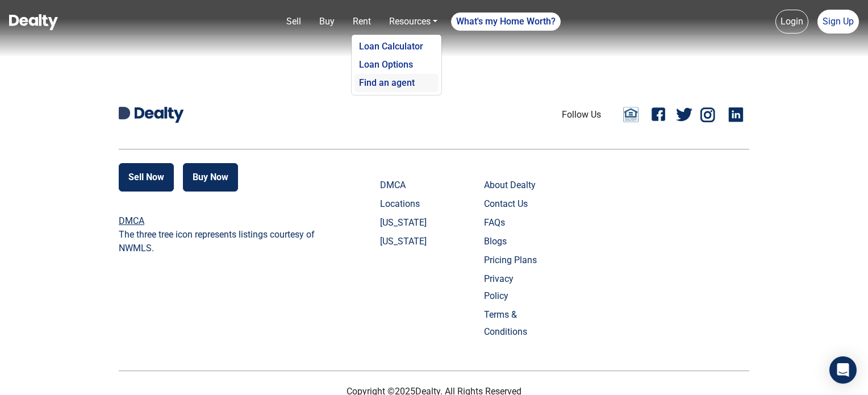 The height and width of the screenshot is (395, 868). Describe the element at coordinates (397, 47) in the screenshot. I see `a: Loan Calculator` at that location.